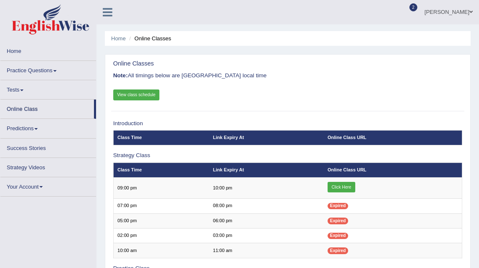  What do you see at coordinates (288, 155) in the screenshot?
I see `h3: Strategy Class` at bounding box center [288, 155].